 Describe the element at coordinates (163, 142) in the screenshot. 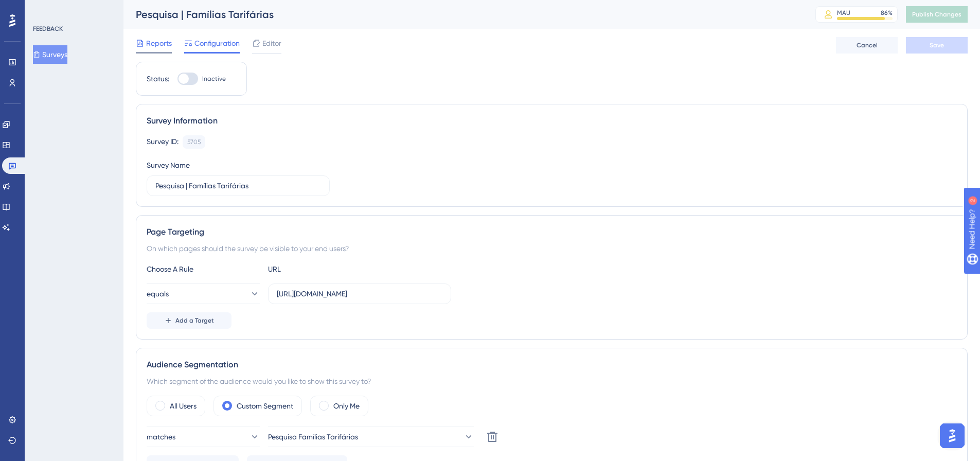

I see `div: Survey ID:` at that location.